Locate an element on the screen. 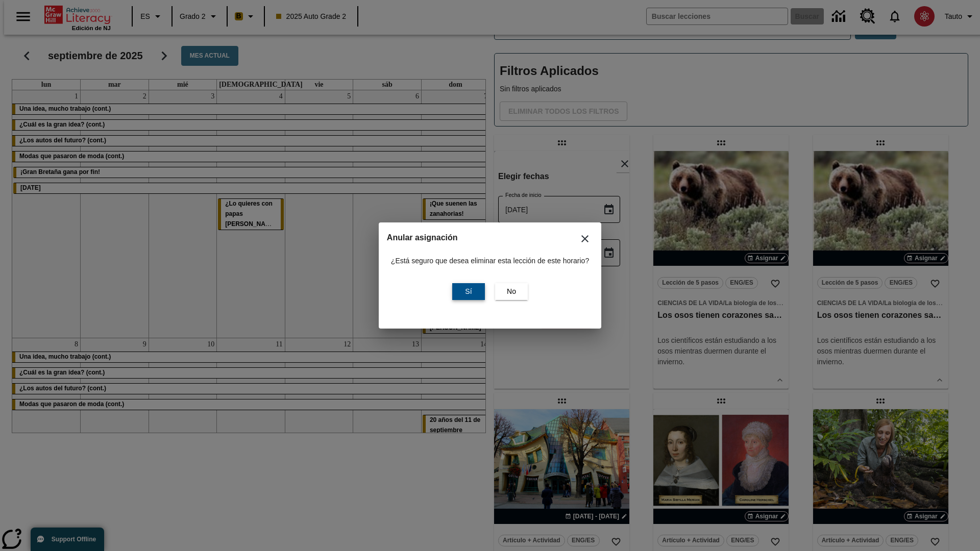 Image resolution: width=980 pixels, height=551 pixels. button: No is located at coordinates (512, 291).